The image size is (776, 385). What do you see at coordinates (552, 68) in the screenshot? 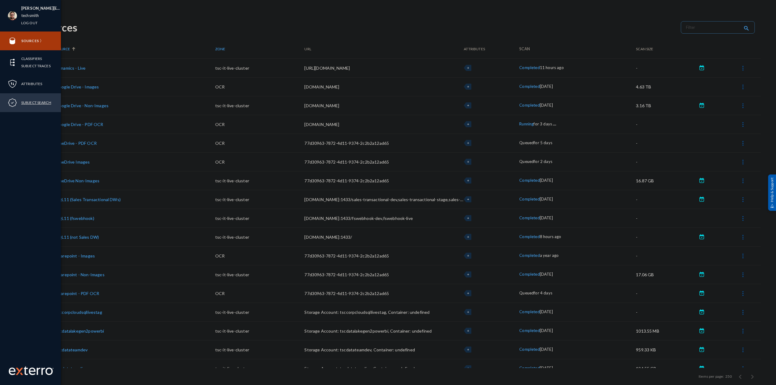
I see `span: 11 hours ago` at bounding box center [552, 68].